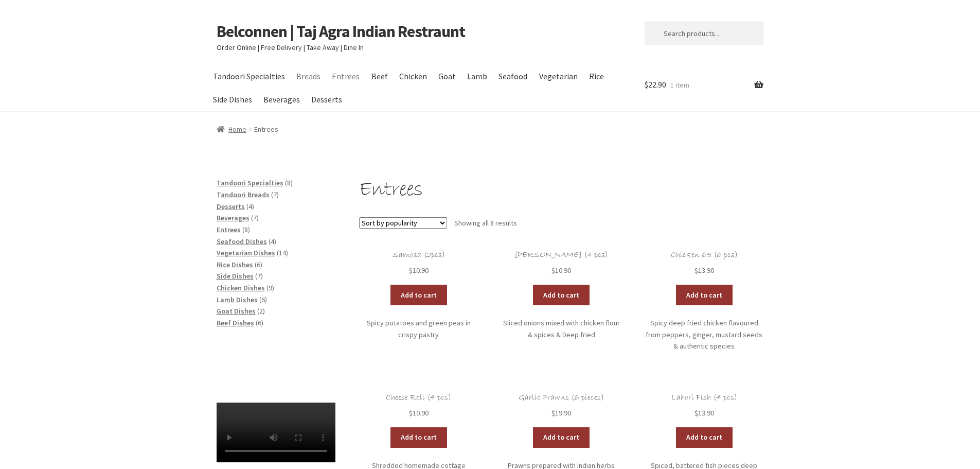 The width and height of the screenshot is (980, 469). I want to click on a: Add to cart: “Lahori Fish (4 pcs)”, so click(704, 438).